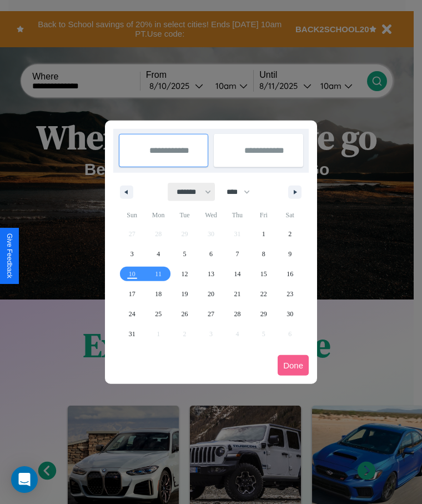 The image size is (422, 504). Describe the element at coordinates (211, 254) in the screenshot. I see `span: 6` at that location.